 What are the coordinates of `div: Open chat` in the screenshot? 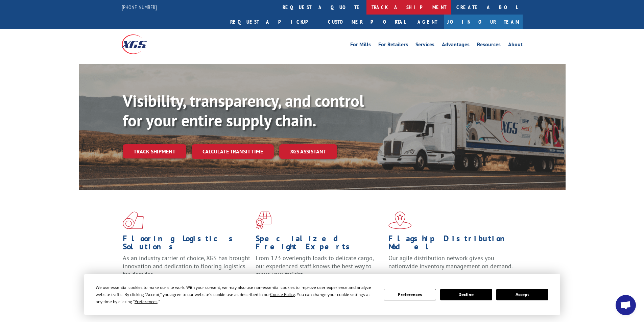 It's located at (626, 305).